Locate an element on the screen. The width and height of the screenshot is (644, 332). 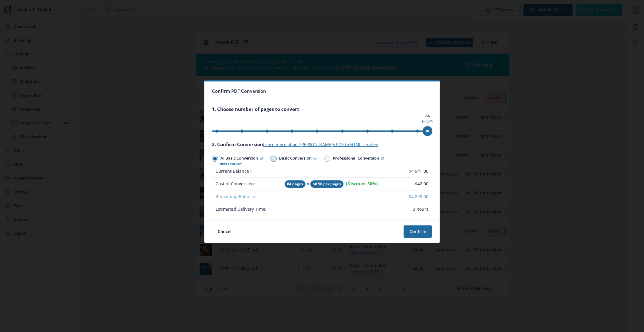
td: $4,899.00 is located at coordinates (416, 197).